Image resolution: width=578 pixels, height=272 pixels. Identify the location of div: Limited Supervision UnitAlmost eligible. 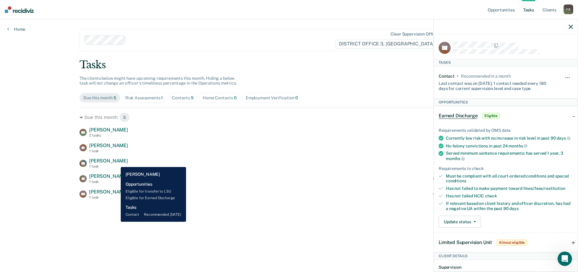
(506, 243).